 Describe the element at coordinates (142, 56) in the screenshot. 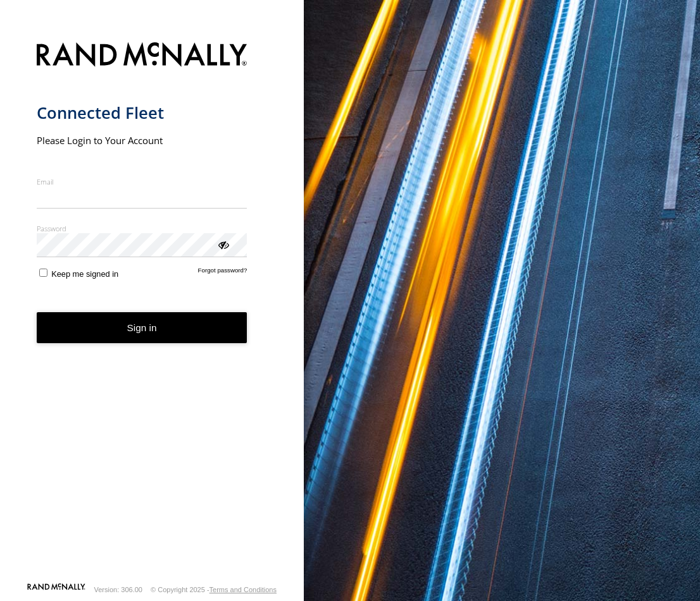

I see `img: Rand McNally` at that location.